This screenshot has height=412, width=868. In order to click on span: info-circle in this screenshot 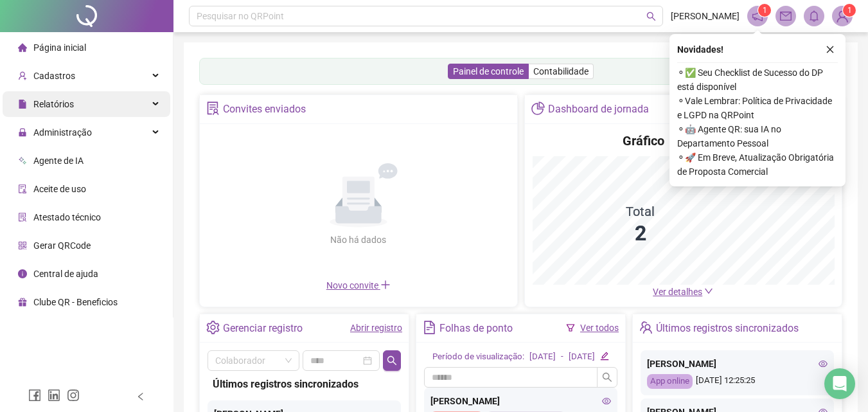, I will do `click(23, 273)`.